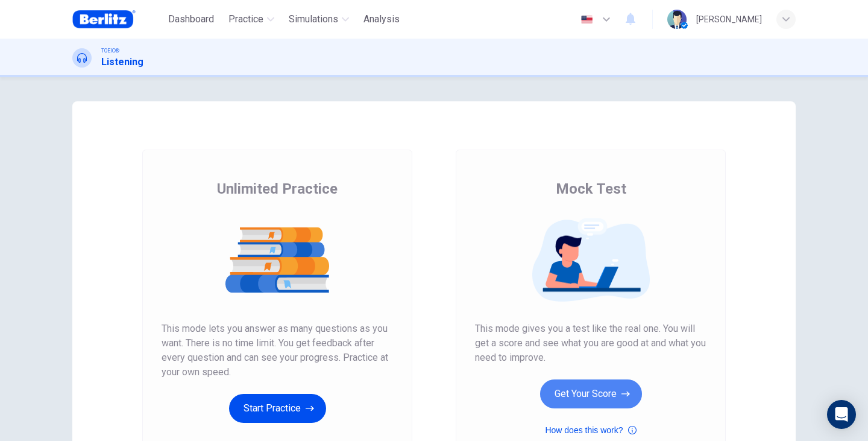 This screenshot has height=441, width=868. I want to click on span: Mock Test, so click(590, 189).